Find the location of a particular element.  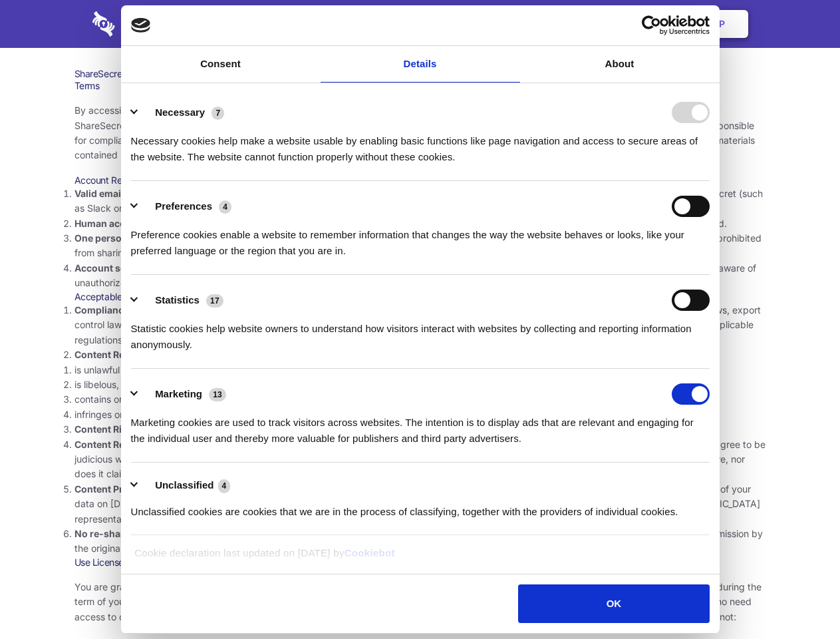

div: Statistic cookies help website owners to understand how visitors interact with websites by collec... is located at coordinates (420, 331).